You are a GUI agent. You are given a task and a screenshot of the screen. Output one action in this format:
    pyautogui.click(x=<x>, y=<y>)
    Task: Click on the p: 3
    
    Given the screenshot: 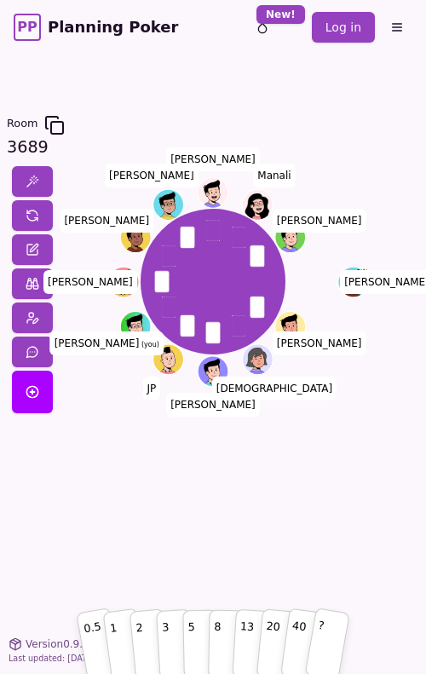 What is the action you would take?
    pyautogui.click(x=166, y=644)
    